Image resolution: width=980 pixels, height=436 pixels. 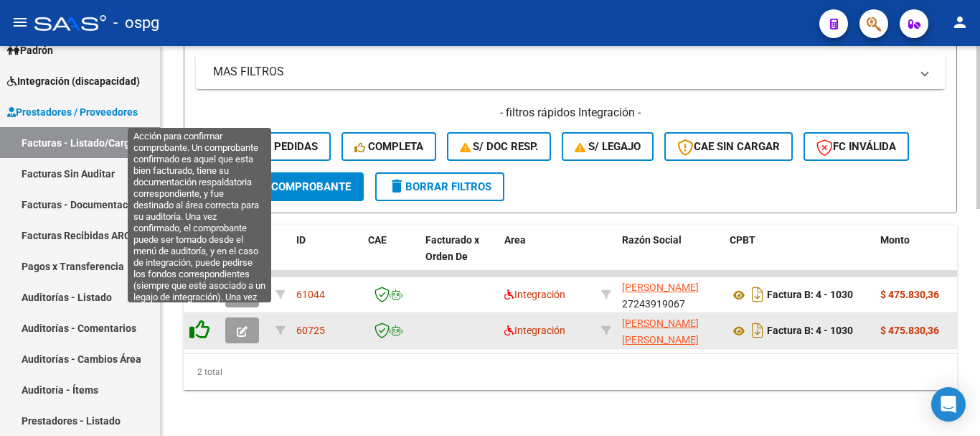 What do you see at coordinates (73, 81) in the screenshot?
I see `span: Integración (discapacidad)` at bounding box center [73, 81].